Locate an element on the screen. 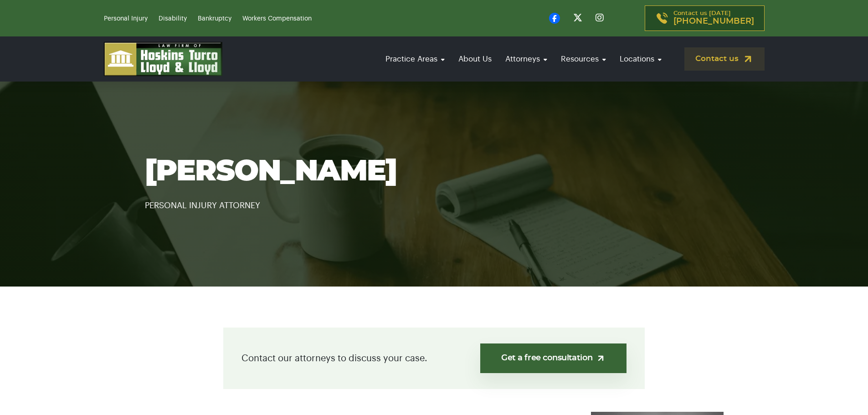  a: Bankruptcy is located at coordinates (215, 18).